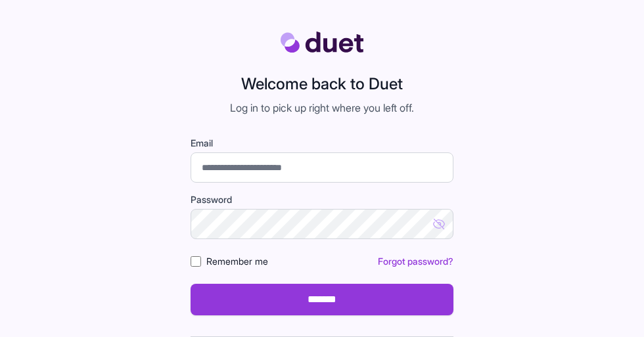 This screenshot has width=644, height=337. What do you see at coordinates (441, 224) in the screenshot?
I see `button: Show password` at bounding box center [441, 224].